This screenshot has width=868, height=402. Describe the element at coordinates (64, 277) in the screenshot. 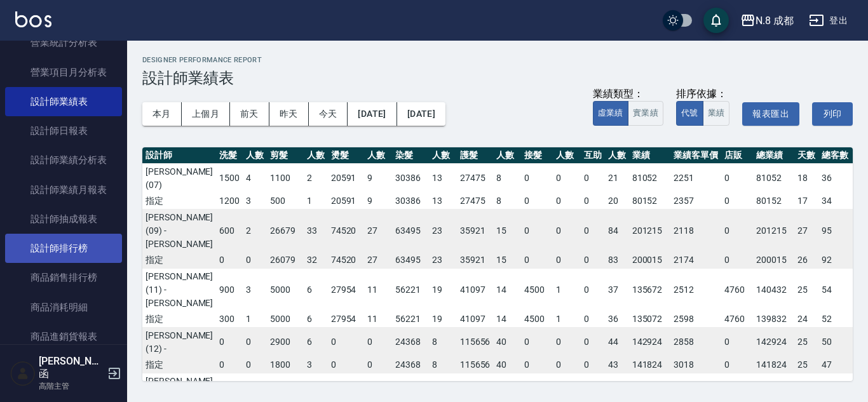

I see `a: 商品銷售排行榜` at that location.